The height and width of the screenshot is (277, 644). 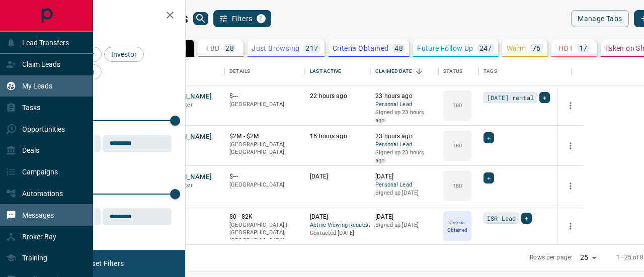 What do you see at coordinates (124, 54) in the screenshot?
I see `span: Investor` at bounding box center [124, 54].